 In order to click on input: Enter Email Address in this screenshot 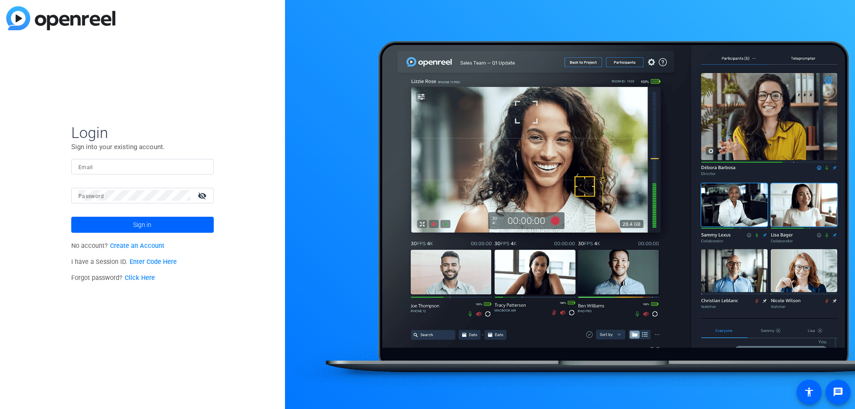, I will do `click(142, 166)`.